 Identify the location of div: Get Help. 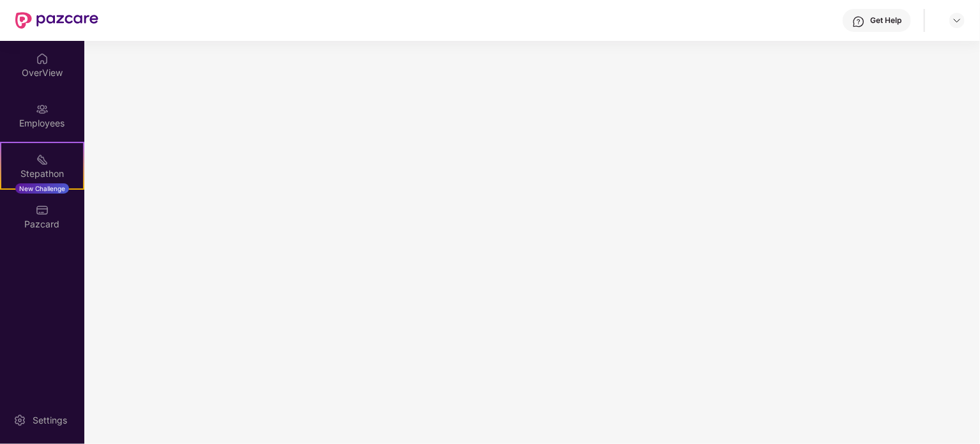
(886, 20).